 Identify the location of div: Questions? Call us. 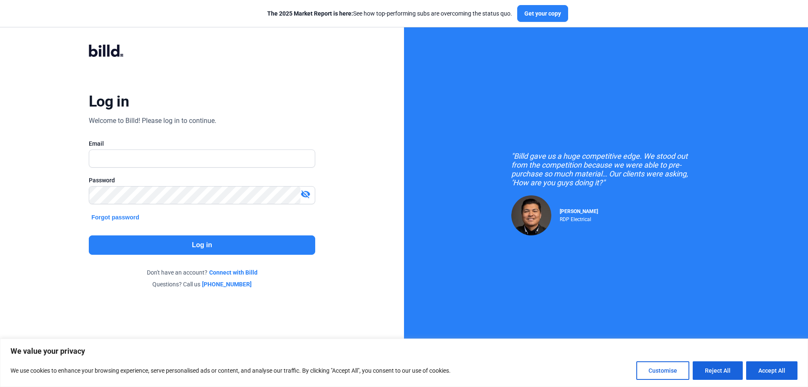
(202, 284).